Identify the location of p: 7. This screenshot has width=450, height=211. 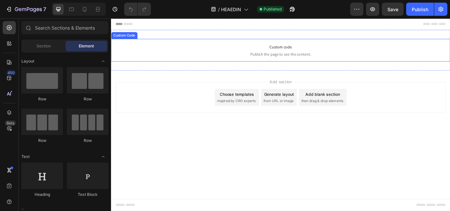
(44, 9).